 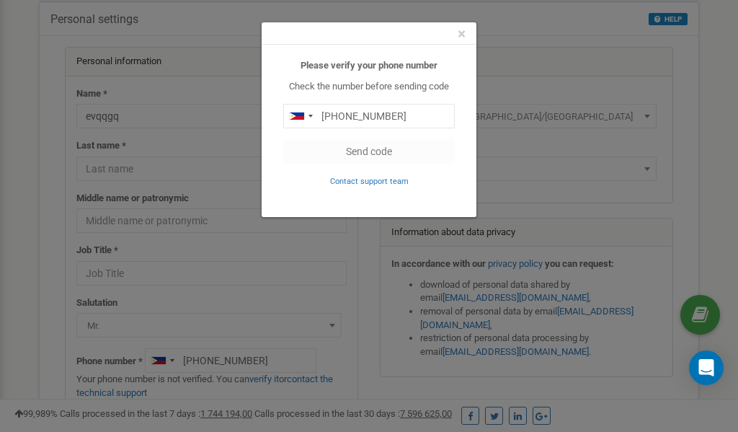 What do you see at coordinates (369, 181) in the screenshot?
I see `small: Contact support team` at bounding box center [369, 181].